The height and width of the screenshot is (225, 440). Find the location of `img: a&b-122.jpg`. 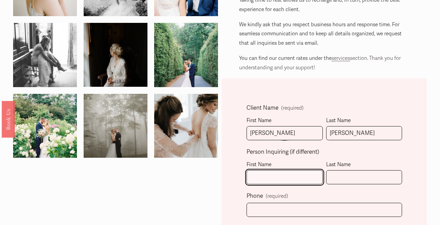

img: a&b-122.jpg is located at coordinates (115, 55).